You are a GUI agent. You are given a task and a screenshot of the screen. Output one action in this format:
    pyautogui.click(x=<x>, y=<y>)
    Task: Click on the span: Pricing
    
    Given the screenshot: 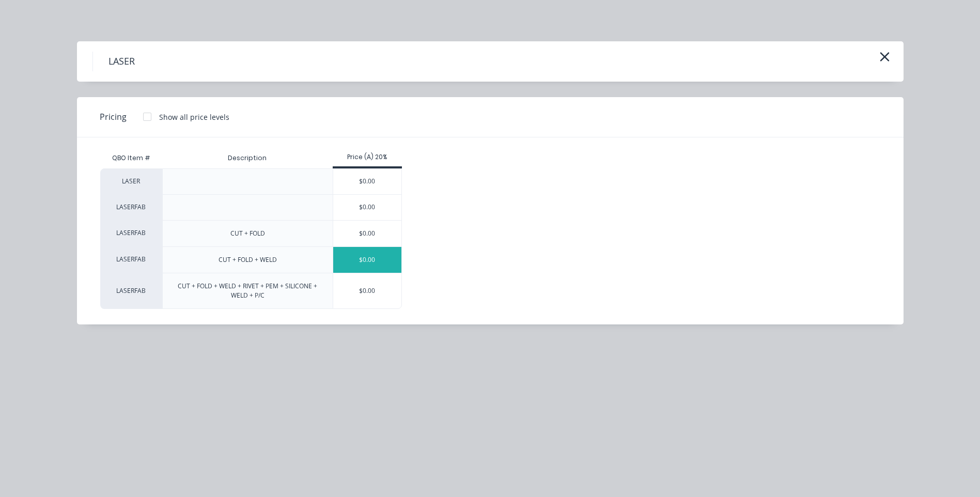 What is the action you would take?
    pyautogui.click(x=113, y=117)
    